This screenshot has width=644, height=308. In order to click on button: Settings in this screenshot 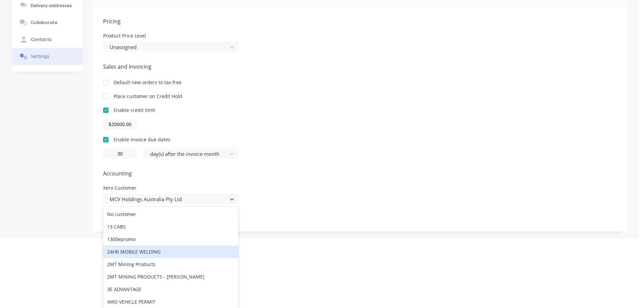, I will do `click(47, 57)`.